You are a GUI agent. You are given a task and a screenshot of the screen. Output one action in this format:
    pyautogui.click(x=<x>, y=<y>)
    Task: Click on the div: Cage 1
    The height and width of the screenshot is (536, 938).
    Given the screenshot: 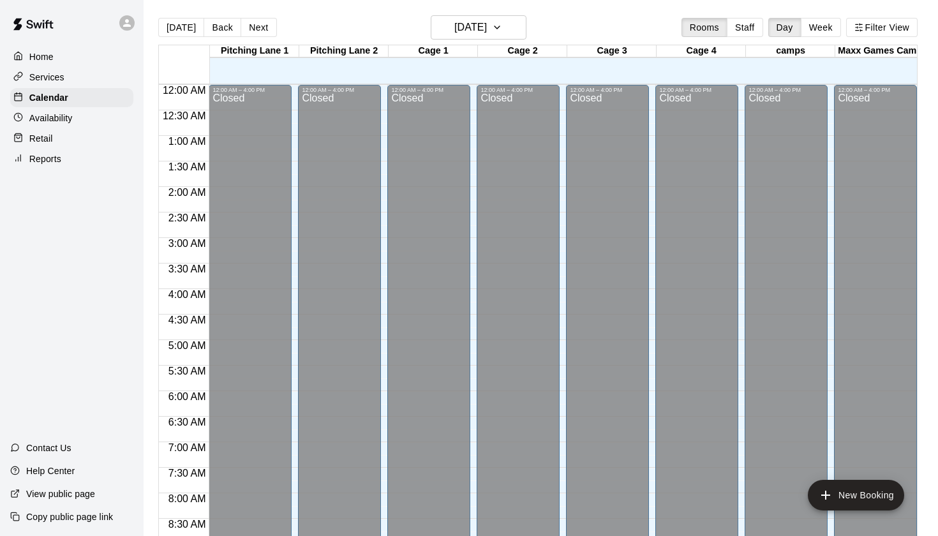 What is the action you would take?
    pyautogui.click(x=433, y=51)
    